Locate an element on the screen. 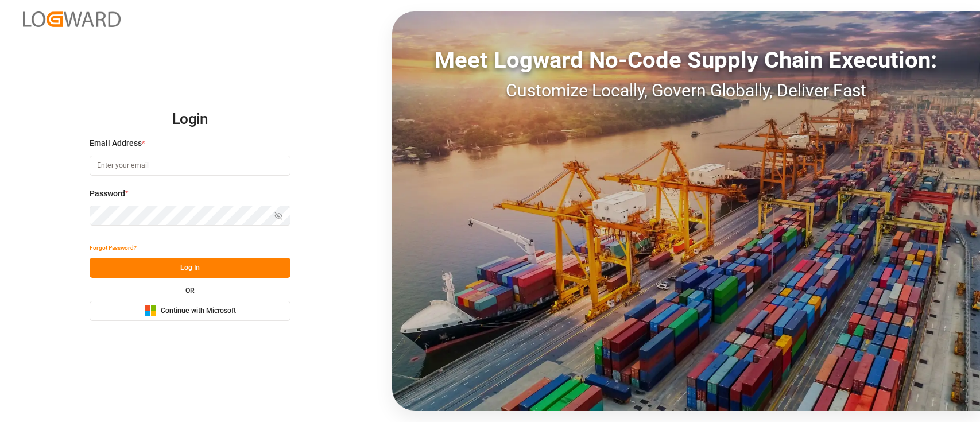 The height and width of the screenshot is (422, 980). span: Email Address is located at coordinates (115, 143).